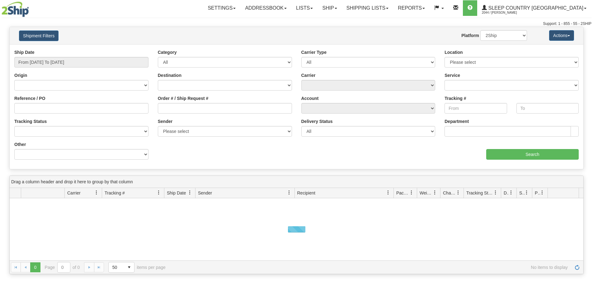 This screenshot has height=286, width=593. What do you see at coordinates (548, 108) in the screenshot?
I see `input: To` at bounding box center [548, 108].